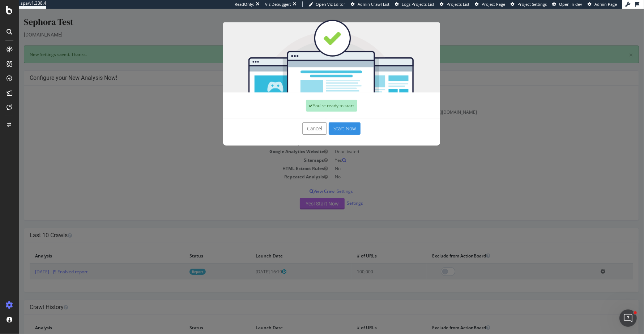 The image size is (644, 334). What do you see at coordinates (244, 4) in the screenshot?
I see `div: ReadOnly:` at bounding box center [244, 4].